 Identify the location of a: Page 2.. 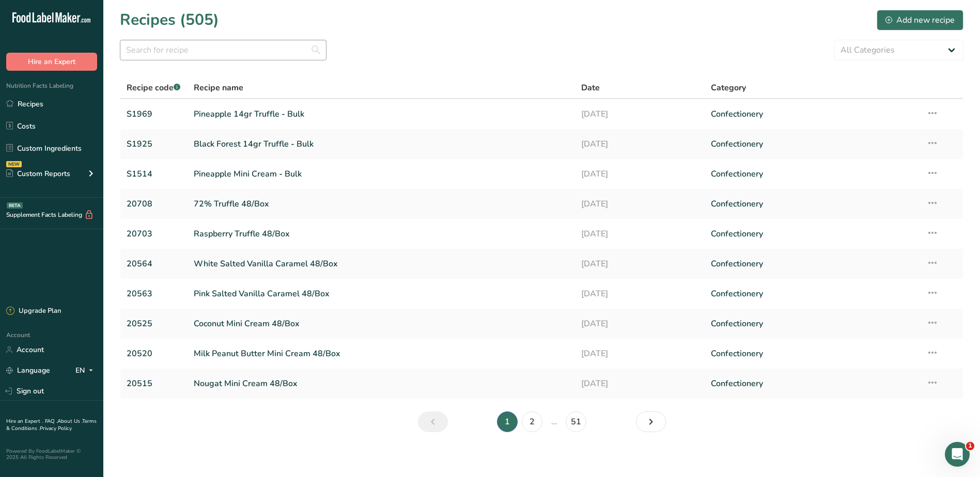
(532, 422).